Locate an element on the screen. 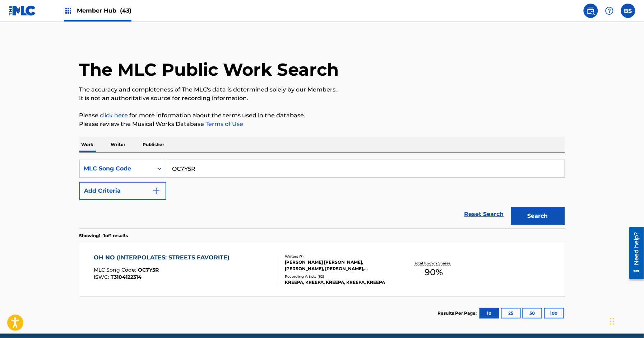 This screenshot has height=338, width=644. div: KREEPA, KREEPA, KREEPA, KREEPA, KREEPA is located at coordinates (340, 282).